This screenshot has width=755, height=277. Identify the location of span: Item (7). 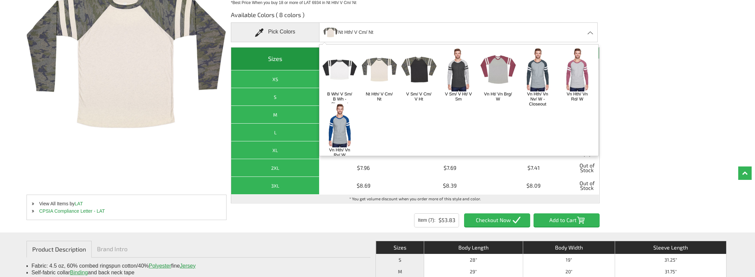
(426, 220).